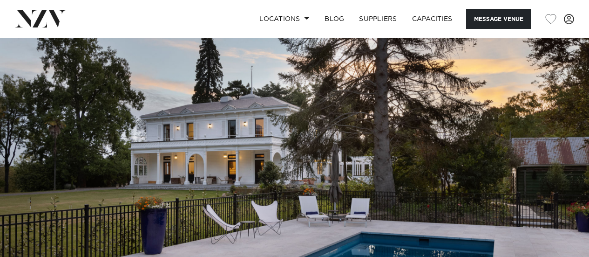 The height and width of the screenshot is (257, 589). I want to click on a: BLOG, so click(335, 19).